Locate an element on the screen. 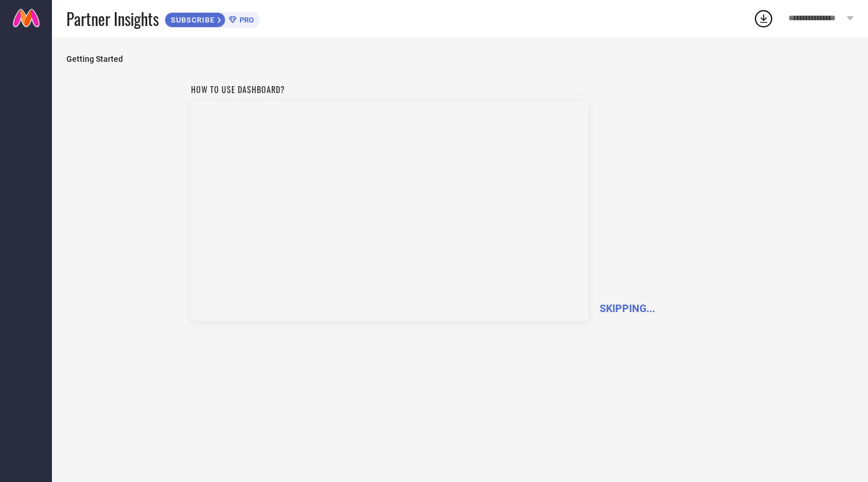 Image resolution: width=868 pixels, height=482 pixels. span: SKIPPING... is located at coordinates (627, 308).